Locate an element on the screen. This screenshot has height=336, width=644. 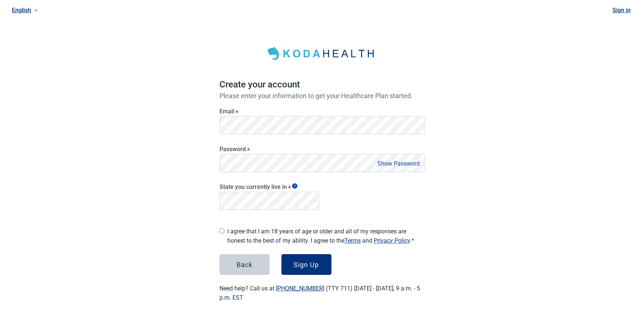
p: Please enter your information to get your Healthcare Plan started. is located at coordinates (322, 95).